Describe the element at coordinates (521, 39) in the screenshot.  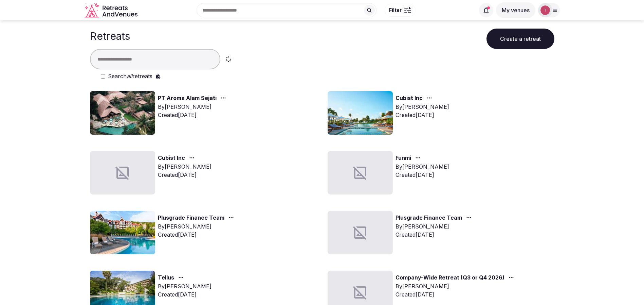
I see `button: Create a retreat` at that location.